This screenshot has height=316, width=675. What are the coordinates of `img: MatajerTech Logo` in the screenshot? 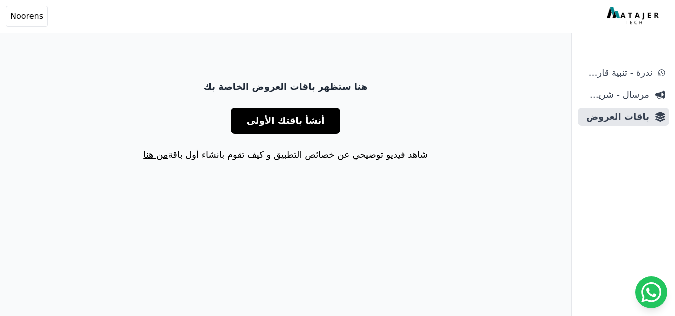 It's located at (634, 16).